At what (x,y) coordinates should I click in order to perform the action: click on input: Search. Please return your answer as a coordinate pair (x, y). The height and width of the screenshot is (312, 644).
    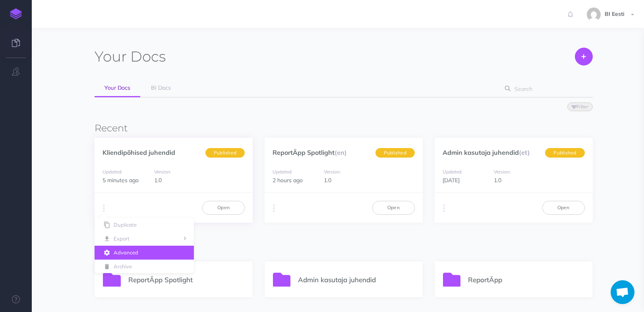
    Looking at the image, I should click on (546, 89).